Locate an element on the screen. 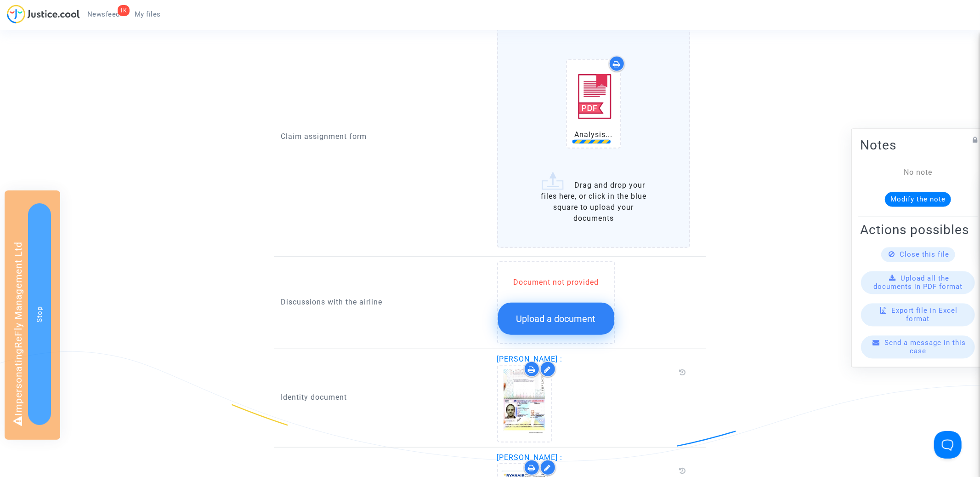 The width and height of the screenshot is (980, 477). h2: Actions possibles is located at coordinates (917, 229).